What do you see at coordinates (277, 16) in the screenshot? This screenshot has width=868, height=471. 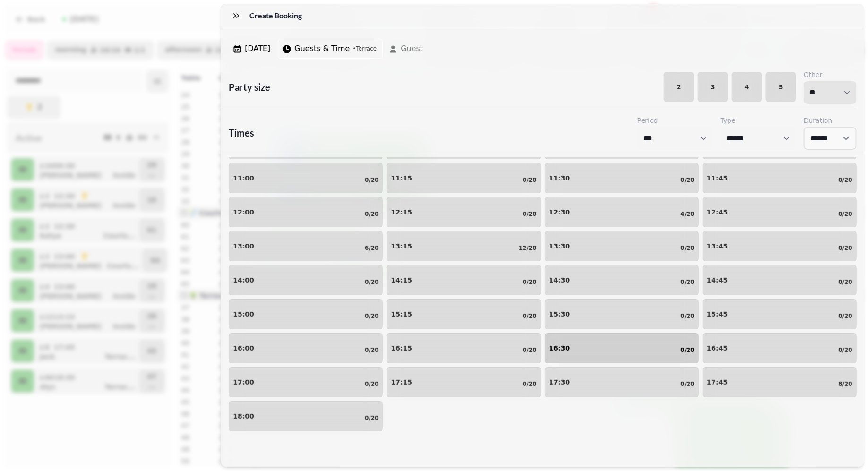 I see `h3: Create Booking` at bounding box center [277, 16].